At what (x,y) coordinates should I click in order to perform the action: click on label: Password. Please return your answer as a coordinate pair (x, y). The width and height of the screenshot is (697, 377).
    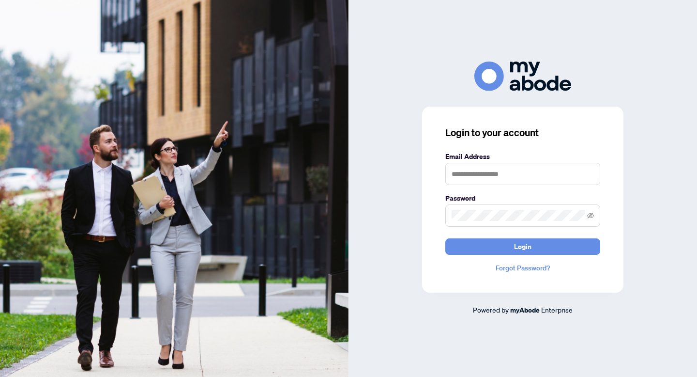
    Looking at the image, I should click on (523, 198).